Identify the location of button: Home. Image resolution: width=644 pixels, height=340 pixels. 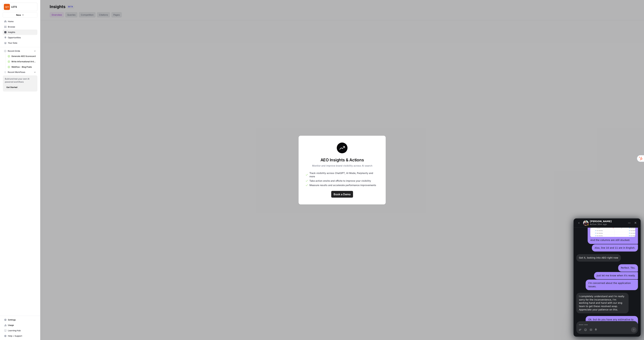
(56, 5).